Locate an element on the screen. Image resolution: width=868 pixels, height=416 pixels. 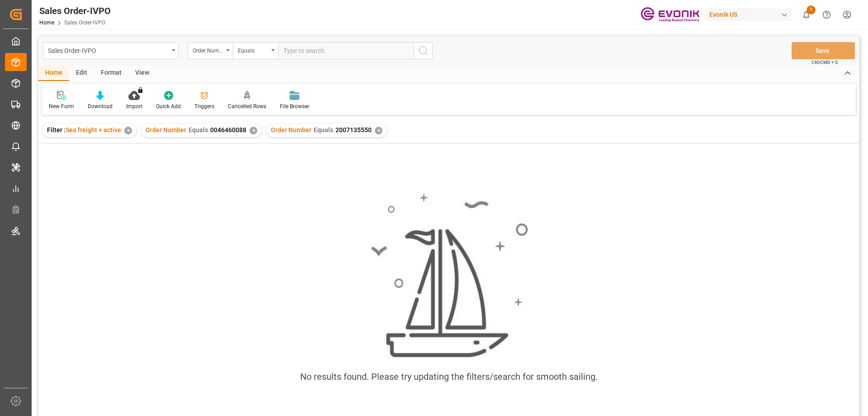
div: File Browser is located at coordinates (294, 107).